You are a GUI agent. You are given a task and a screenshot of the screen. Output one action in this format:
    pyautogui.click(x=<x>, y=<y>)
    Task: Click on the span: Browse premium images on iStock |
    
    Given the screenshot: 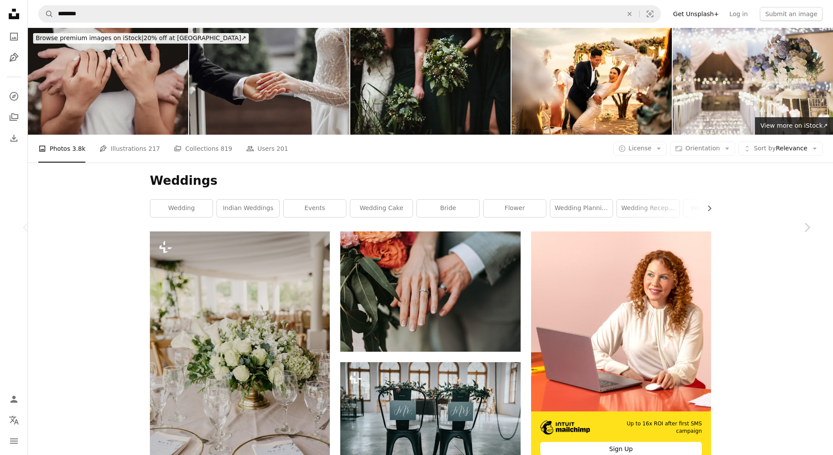 What is the action you would take?
    pyautogui.click(x=89, y=38)
    